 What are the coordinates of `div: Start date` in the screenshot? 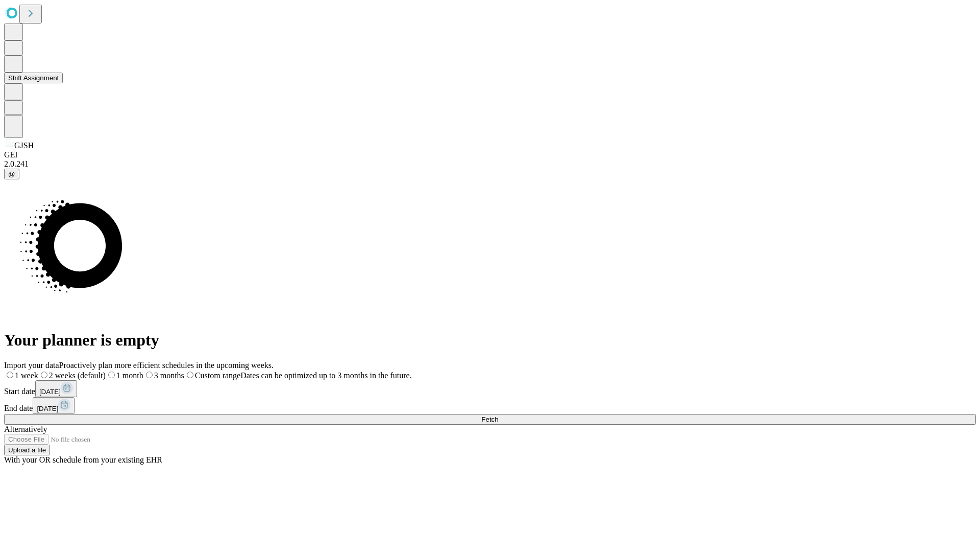 It's located at (490, 388).